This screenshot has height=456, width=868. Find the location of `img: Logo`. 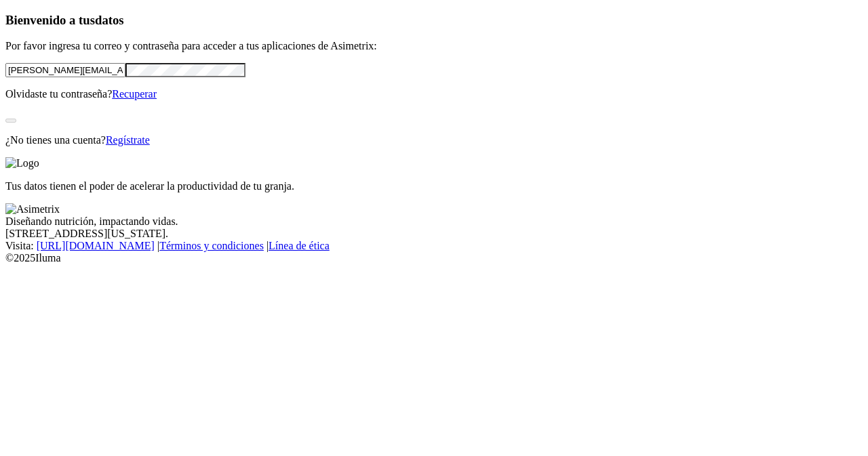

img: Logo is located at coordinates (22, 163).